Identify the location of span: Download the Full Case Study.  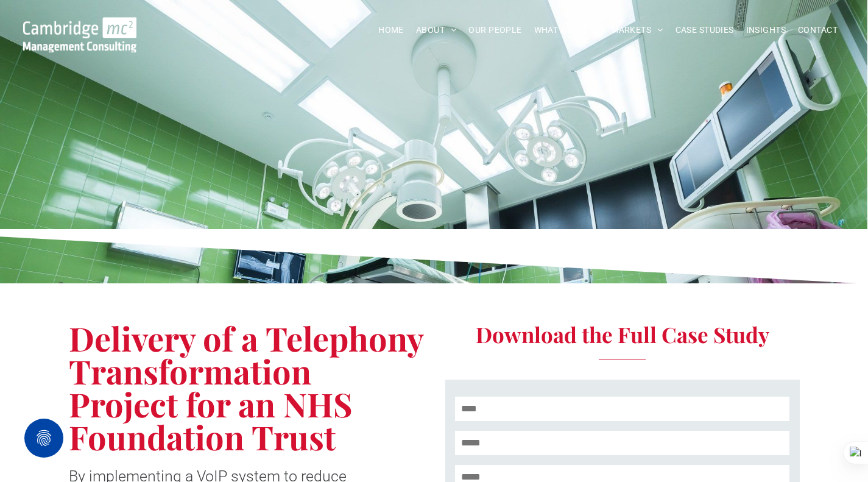
(623, 334).